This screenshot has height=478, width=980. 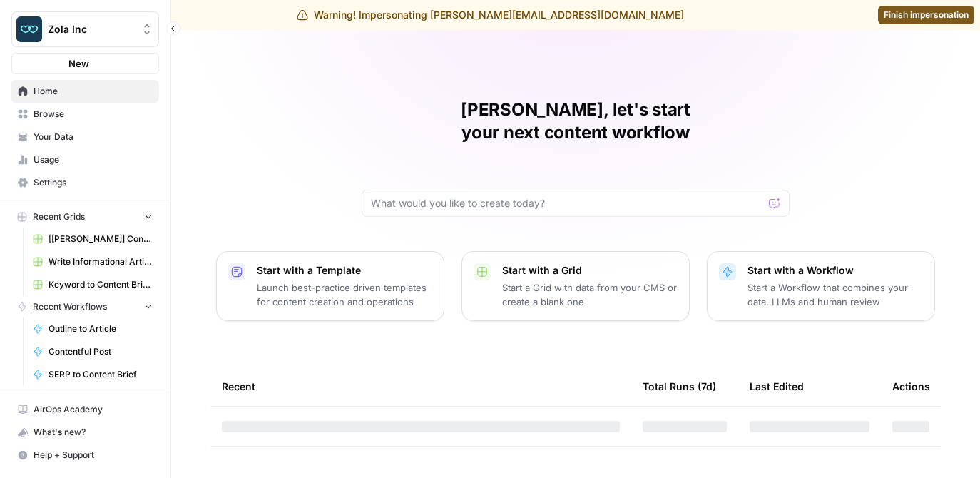 I want to click on a: Home, so click(x=85, y=91).